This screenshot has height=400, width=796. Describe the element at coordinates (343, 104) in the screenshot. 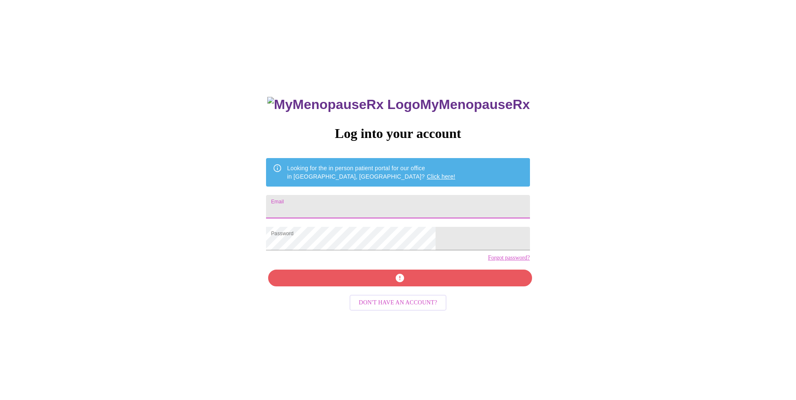

I see `img: MyMenopauseRx Logo` at that location.